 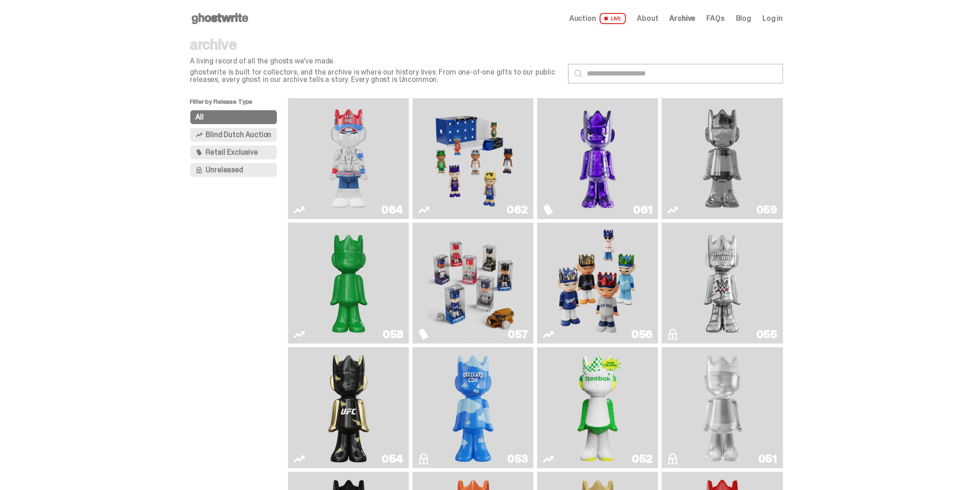 I want to click on img: I Was There SummerSlam, so click(x=722, y=283).